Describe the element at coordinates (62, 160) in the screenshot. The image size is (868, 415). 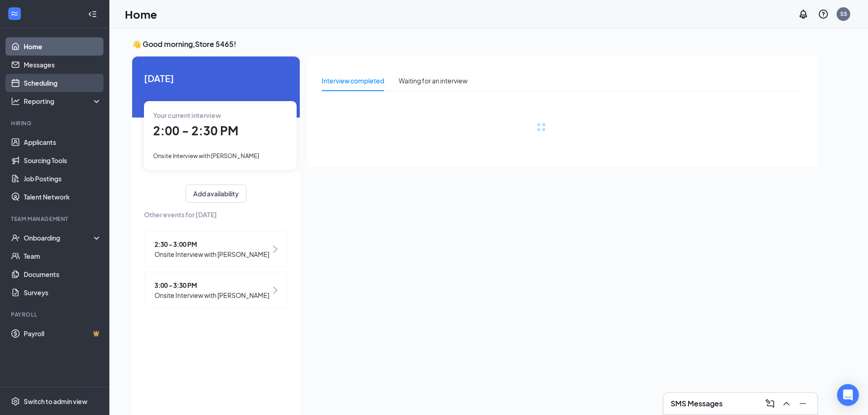
I see `a: Sourcing Tools` at that location.